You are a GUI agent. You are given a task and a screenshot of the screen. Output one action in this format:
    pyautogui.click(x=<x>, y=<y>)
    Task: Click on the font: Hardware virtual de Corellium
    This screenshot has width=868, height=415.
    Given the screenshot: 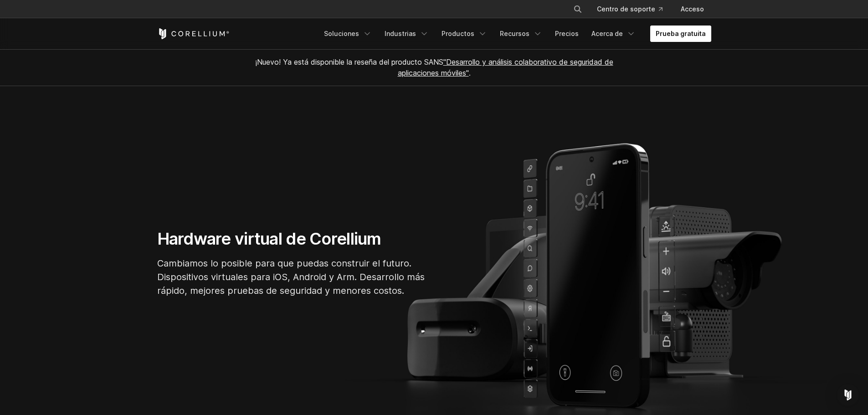 What is the action you would take?
    pyautogui.click(x=269, y=239)
    